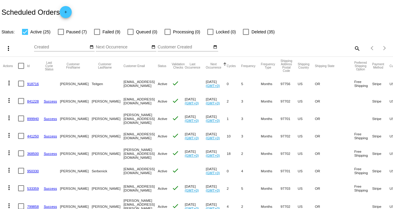 This screenshot has width=393, height=209. Describe the element at coordinates (162, 66) in the screenshot. I see `button: Change sorting for Status` at that location.